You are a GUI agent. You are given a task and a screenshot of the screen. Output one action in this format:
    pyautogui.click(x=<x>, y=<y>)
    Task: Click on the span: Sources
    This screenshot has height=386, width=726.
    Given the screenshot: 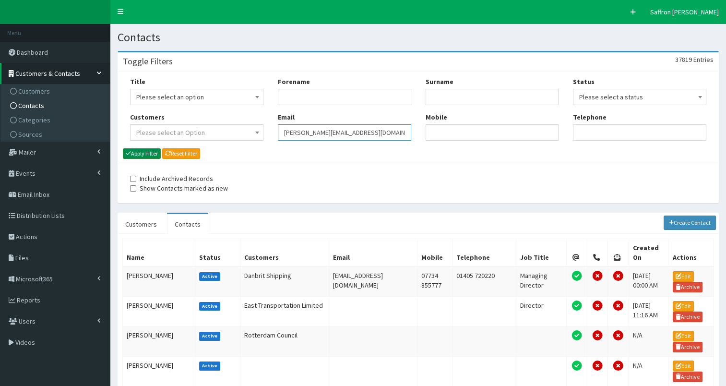 What is the action you would take?
    pyautogui.click(x=30, y=134)
    